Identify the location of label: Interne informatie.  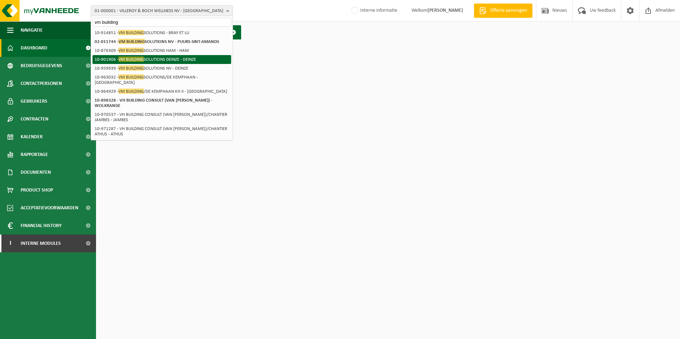
(374, 11).